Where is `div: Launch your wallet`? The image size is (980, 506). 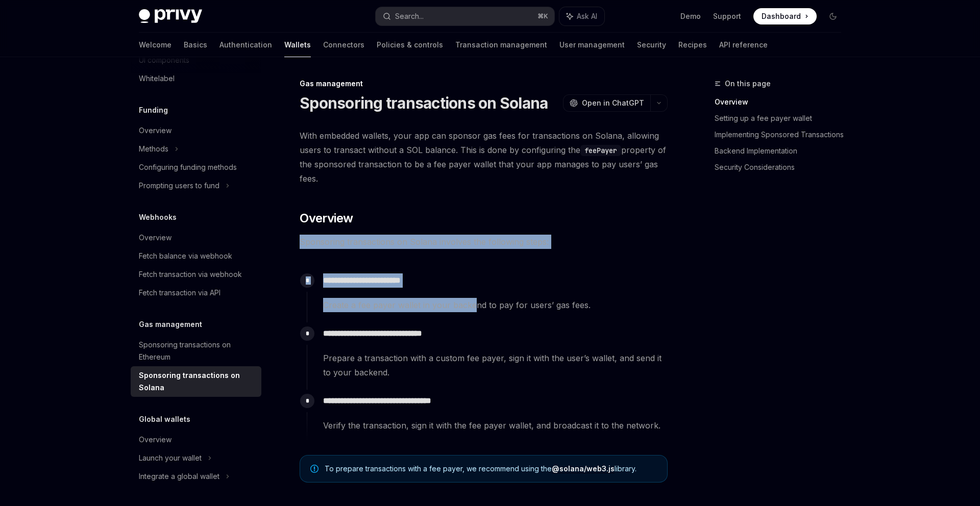
div: Launch your wallet is located at coordinates (170, 458).